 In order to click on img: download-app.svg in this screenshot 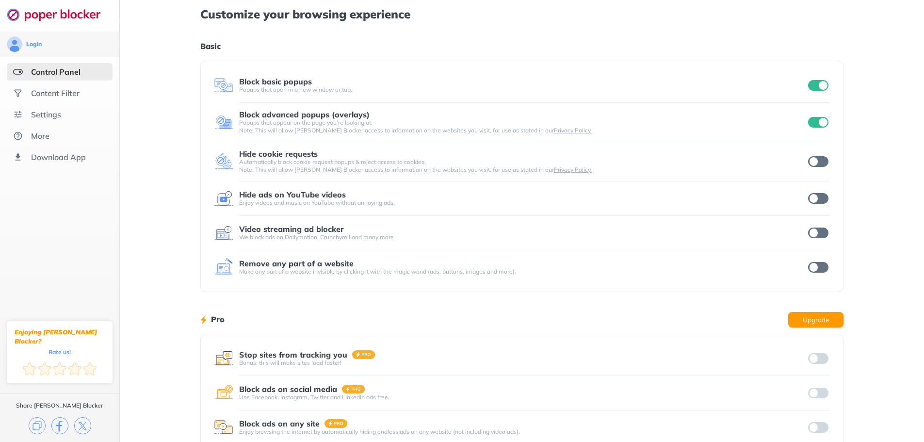, I will do `click(18, 157)`.